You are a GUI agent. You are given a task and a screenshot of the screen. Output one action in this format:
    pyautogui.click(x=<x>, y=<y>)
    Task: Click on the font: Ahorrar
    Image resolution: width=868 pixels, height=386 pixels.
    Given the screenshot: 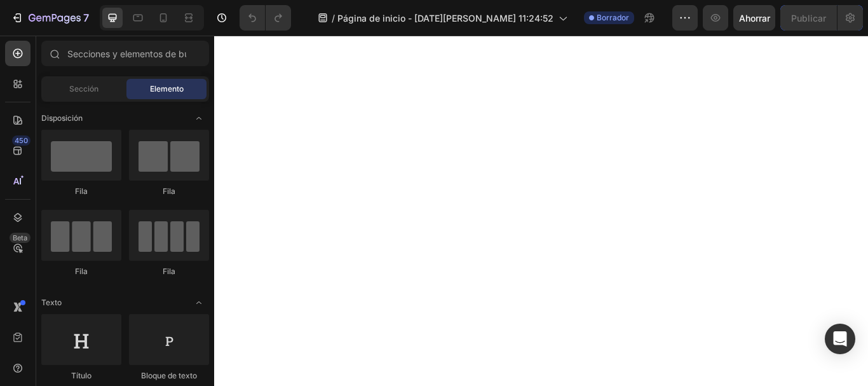 What is the action you would take?
    pyautogui.click(x=755, y=18)
    